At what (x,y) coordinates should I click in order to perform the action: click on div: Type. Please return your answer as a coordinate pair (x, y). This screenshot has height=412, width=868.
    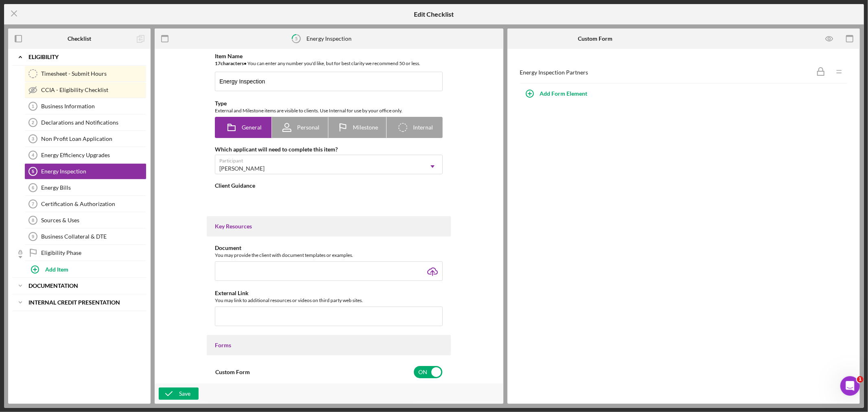
    Looking at the image, I should click on (328, 103).